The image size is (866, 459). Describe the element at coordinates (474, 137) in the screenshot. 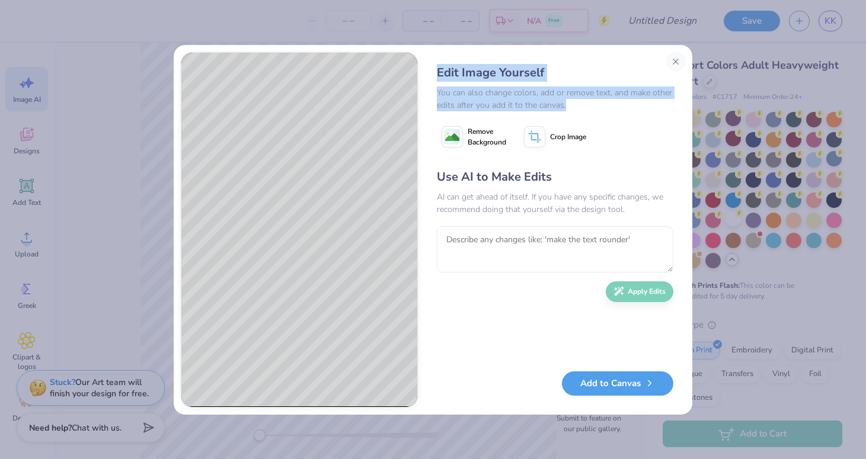

I see `button: Remove Background` at that location.